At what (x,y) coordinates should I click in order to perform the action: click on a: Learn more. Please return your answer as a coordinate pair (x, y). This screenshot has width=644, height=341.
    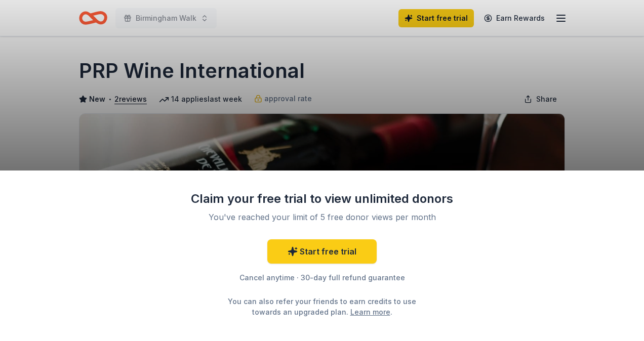
    Looking at the image, I should click on (370, 311).